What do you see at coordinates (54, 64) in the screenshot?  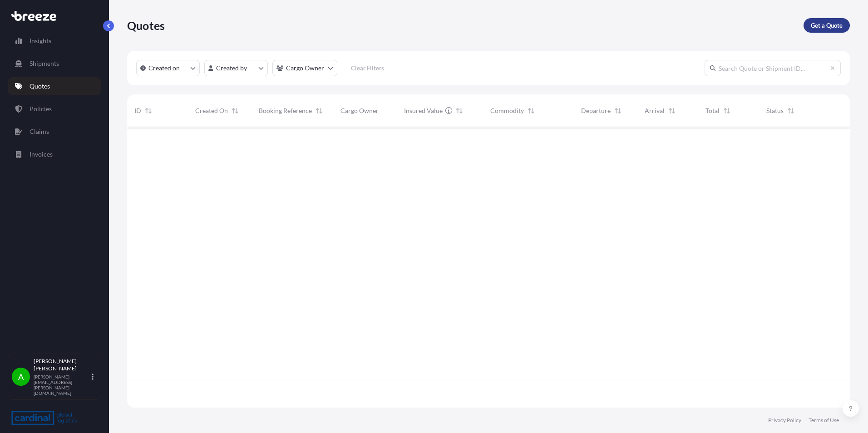 I see `a: Shipments` at bounding box center [54, 64].